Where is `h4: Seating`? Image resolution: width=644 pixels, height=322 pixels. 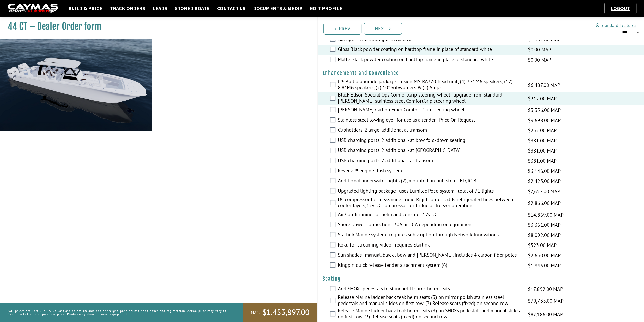 h4: Seating is located at coordinates (481, 278).